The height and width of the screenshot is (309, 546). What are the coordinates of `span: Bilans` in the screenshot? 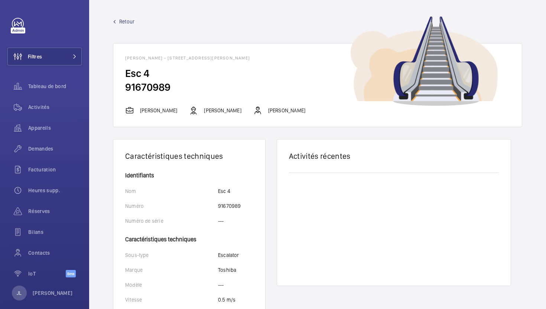 It's located at (55, 232).